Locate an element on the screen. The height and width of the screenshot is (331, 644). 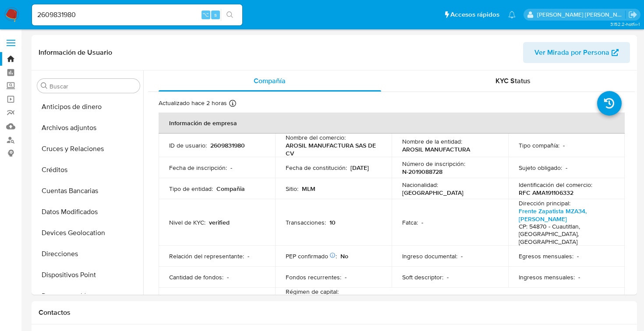
p: N-2019088728 is located at coordinates (422, 172).